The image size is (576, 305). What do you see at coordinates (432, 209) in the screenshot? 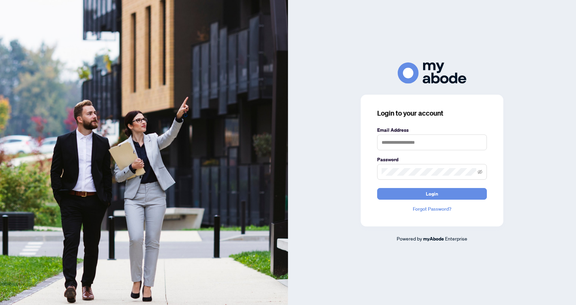
I see `a: Forgot Password?` at bounding box center [432, 209].